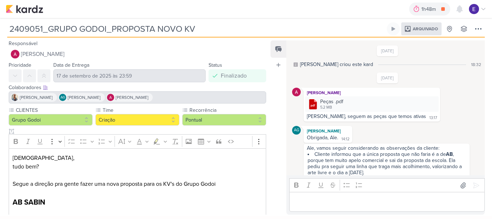 The width and height of the screenshot is (492, 219). What do you see at coordinates (215, 65) in the screenshot?
I see `label: Status` at bounding box center [215, 65].